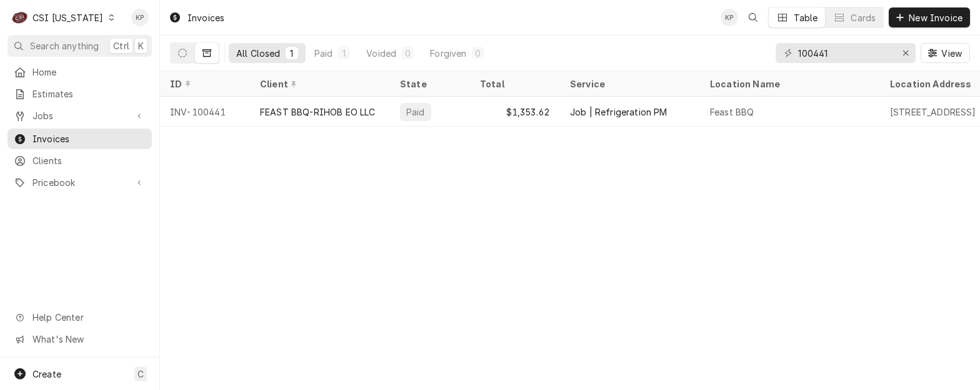  What do you see at coordinates (204, 84) in the screenshot?
I see `div: ID` at bounding box center [204, 84].